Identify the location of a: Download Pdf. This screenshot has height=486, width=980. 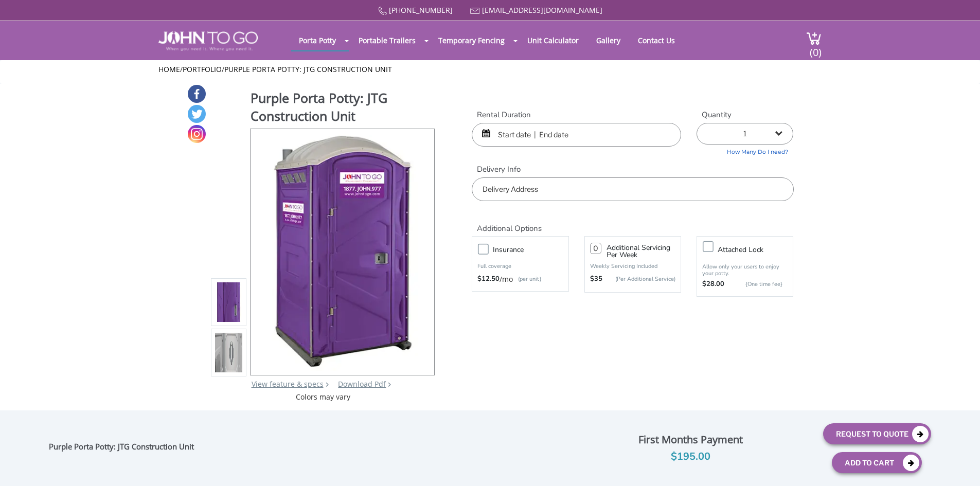
(362, 384).